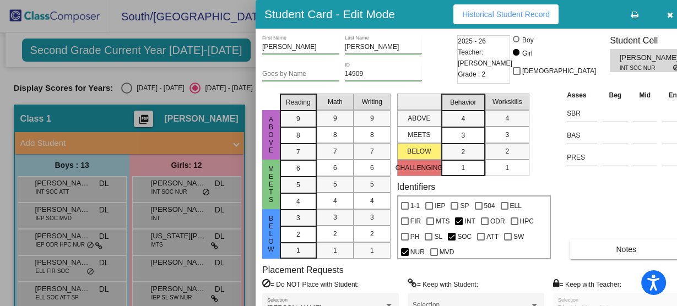  What do you see at coordinates (442, 221) in the screenshot?
I see `span: MTS` at bounding box center [442, 221].